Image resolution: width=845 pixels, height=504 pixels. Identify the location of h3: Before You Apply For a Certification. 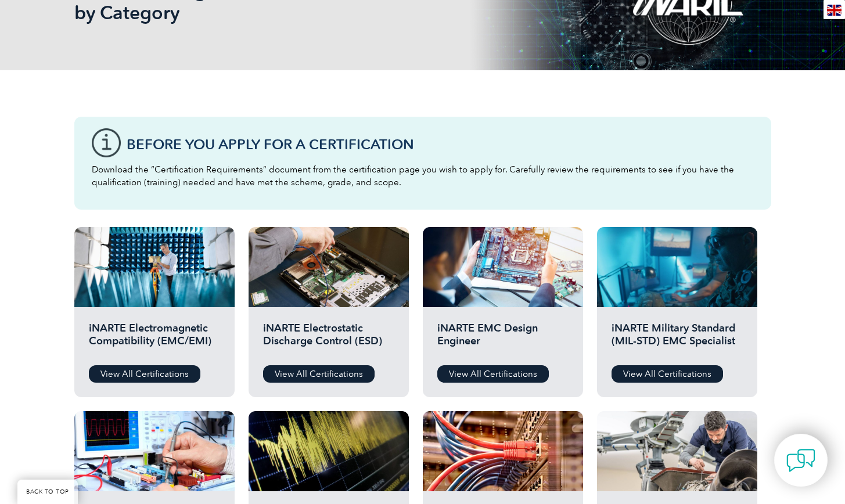
(441, 144).